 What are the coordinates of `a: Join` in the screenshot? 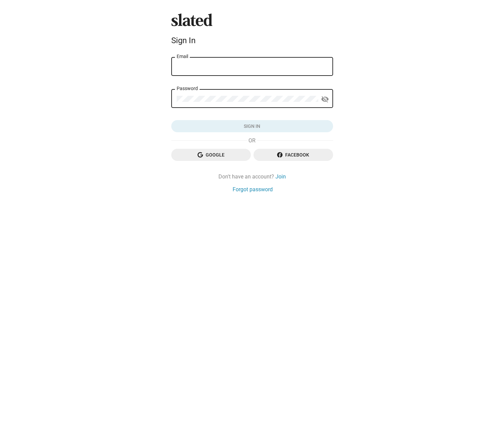 It's located at (280, 176).